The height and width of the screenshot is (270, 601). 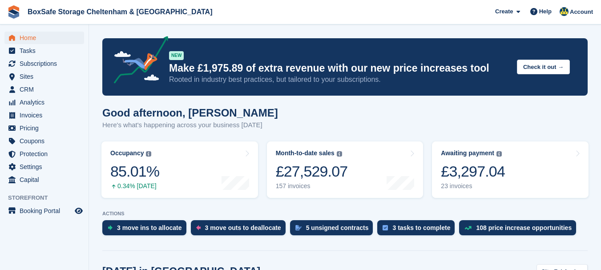 I want to click on span: Capital, so click(x=46, y=180).